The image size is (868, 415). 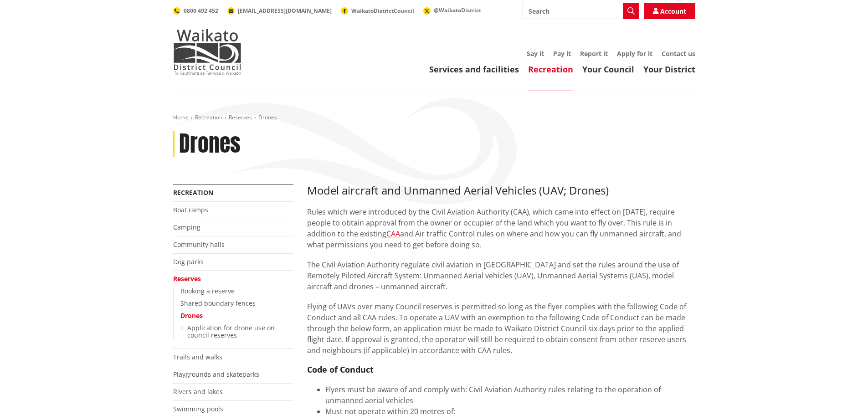 What do you see at coordinates (458, 10) in the screenshot?
I see `span: @WaikatoDistrict` at bounding box center [458, 10].